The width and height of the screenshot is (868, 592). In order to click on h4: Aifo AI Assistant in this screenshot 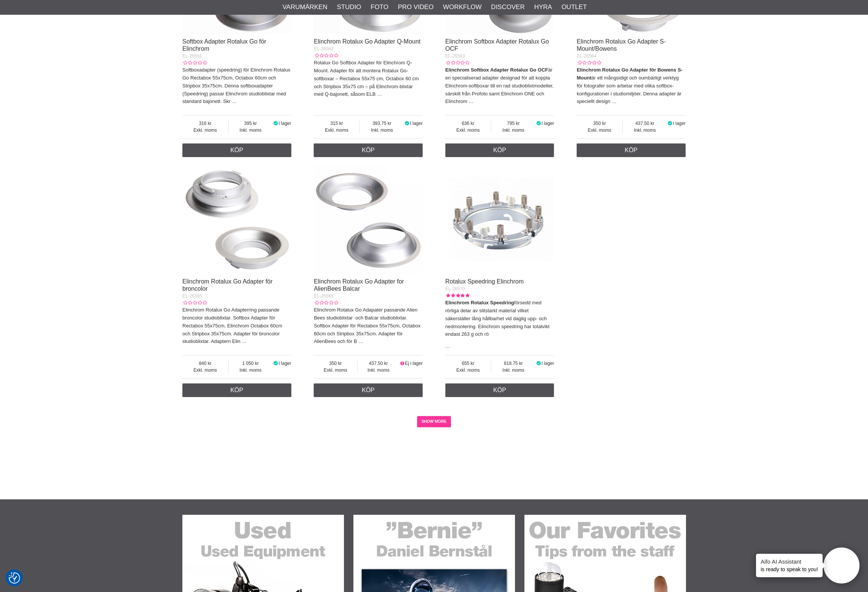, I will do `click(790, 562)`.